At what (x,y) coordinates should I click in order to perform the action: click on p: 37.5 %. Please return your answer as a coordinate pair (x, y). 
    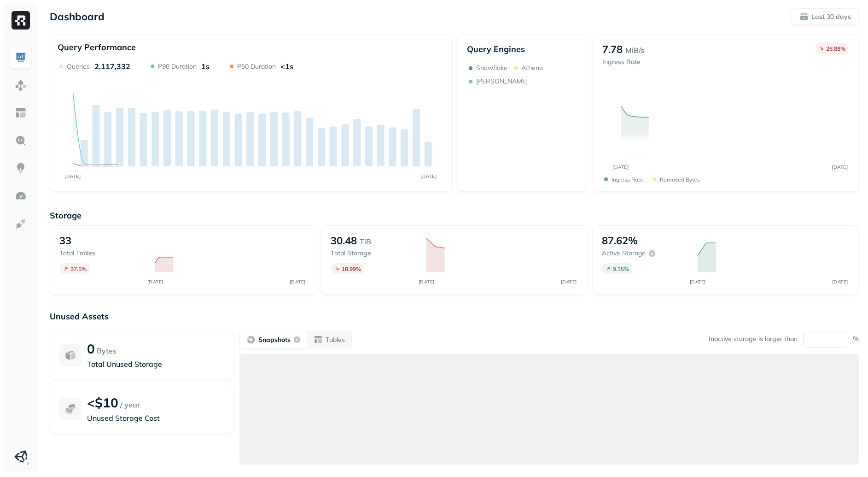
    Looking at the image, I should click on (78, 269).